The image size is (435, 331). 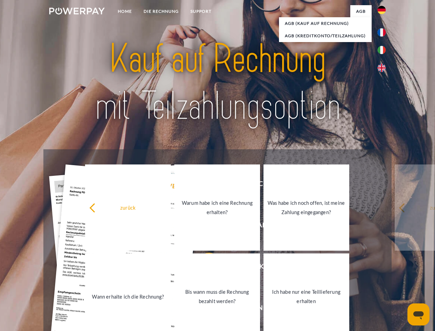 I want to click on img: logo-powerpay-white.svg, so click(x=77, y=11).